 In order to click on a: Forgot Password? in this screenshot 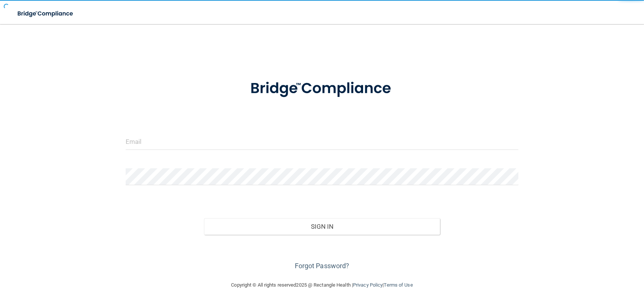, I will do `click(322, 266)`.